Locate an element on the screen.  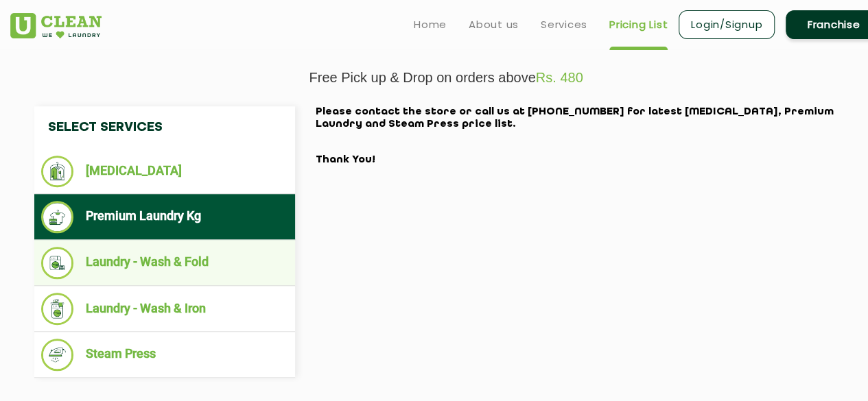
a: Home is located at coordinates (430, 25).